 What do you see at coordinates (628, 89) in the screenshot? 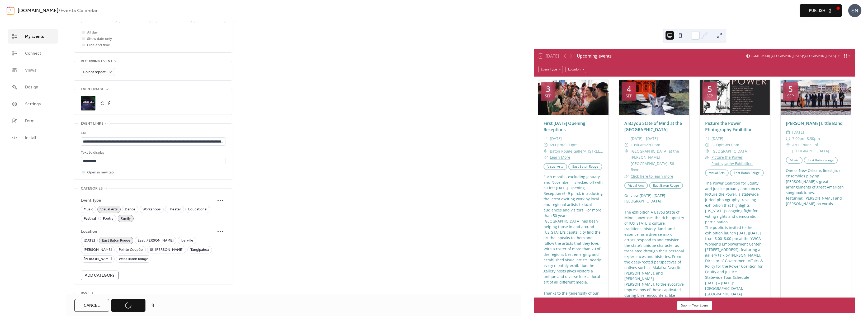
I see `div: 4` at bounding box center [628, 89].